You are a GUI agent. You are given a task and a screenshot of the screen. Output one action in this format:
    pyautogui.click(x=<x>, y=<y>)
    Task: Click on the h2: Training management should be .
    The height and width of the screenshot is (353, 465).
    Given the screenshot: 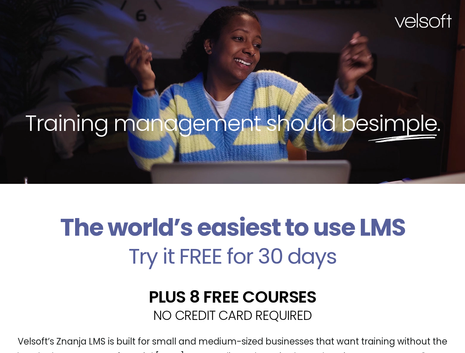 What is the action you would take?
    pyautogui.click(x=232, y=123)
    